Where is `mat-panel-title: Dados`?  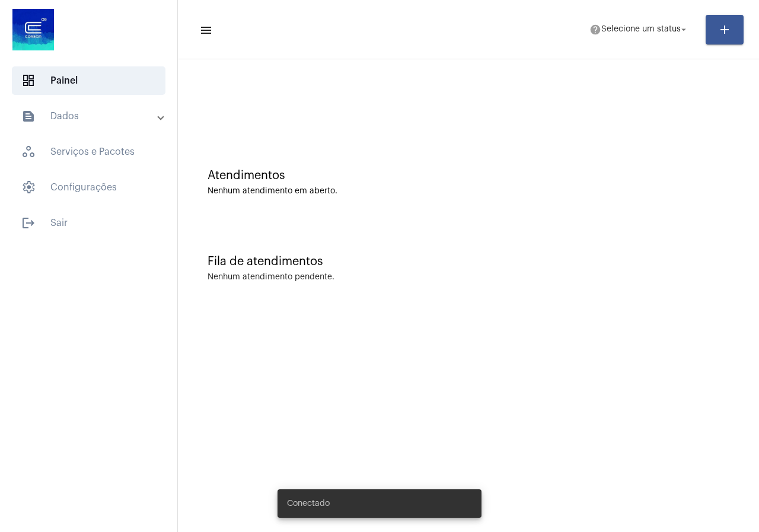
mat-panel-title: Dados is located at coordinates (89, 116).